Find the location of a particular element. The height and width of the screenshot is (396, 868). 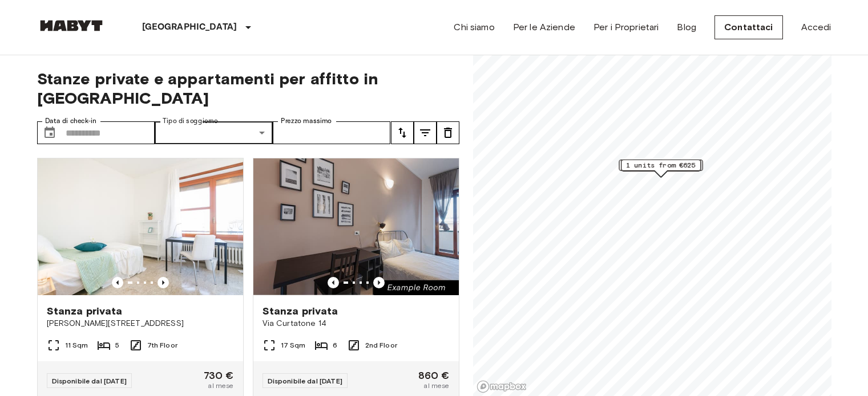

a: Contattaci is located at coordinates (749, 27).